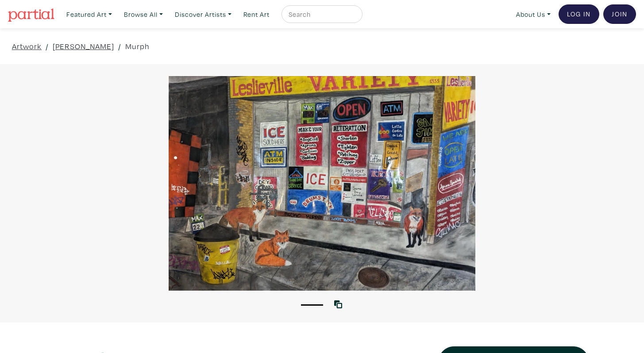 This screenshot has width=644, height=353. Describe the element at coordinates (89, 14) in the screenshot. I see `a: Featured Art` at that location.